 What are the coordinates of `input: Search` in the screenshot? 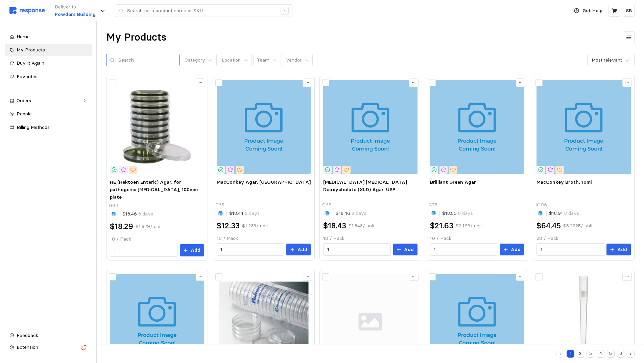 It's located at (147, 60).